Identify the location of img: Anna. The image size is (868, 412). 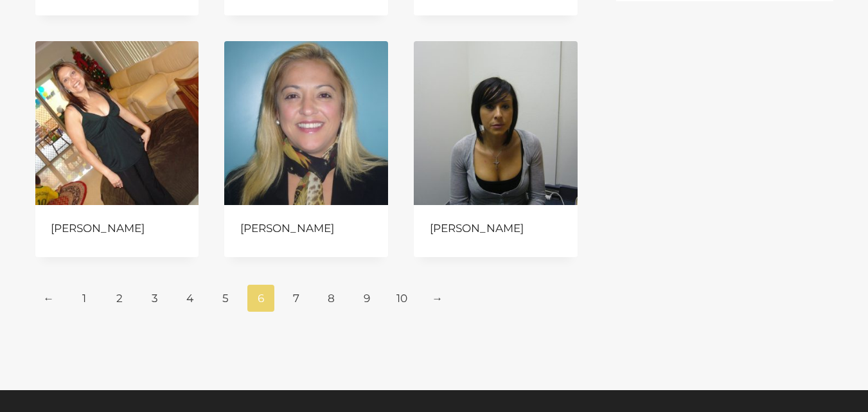
(495, 123).